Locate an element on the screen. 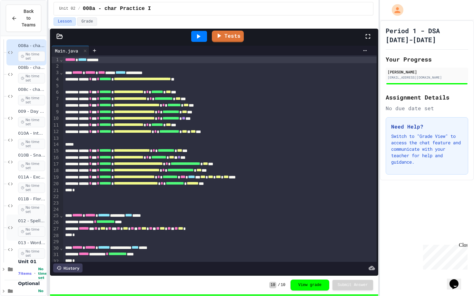 This screenshot has height=296, width=474. div: Chat with us now!Close is located at coordinates (24, 22).